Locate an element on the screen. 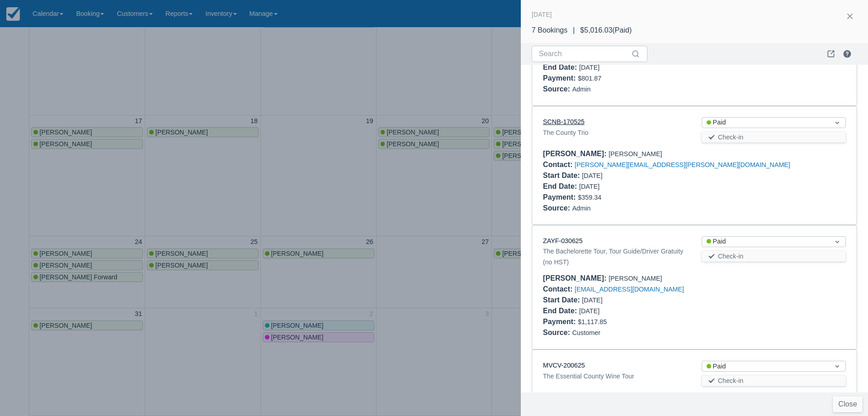  div: $1,117.85 is located at coordinates (695, 322).